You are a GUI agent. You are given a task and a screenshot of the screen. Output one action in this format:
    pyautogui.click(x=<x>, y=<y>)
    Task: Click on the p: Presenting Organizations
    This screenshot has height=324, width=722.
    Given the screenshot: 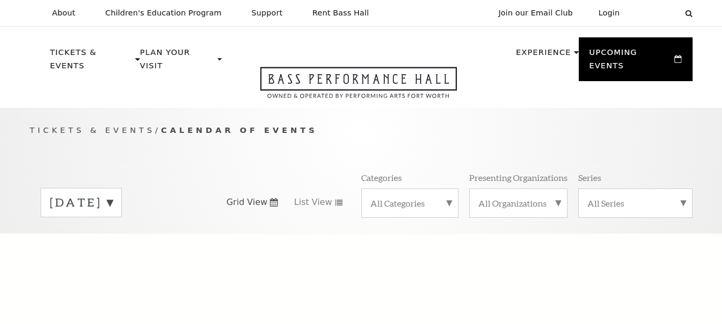 What is the action you would take?
    pyautogui.click(x=518, y=177)
    